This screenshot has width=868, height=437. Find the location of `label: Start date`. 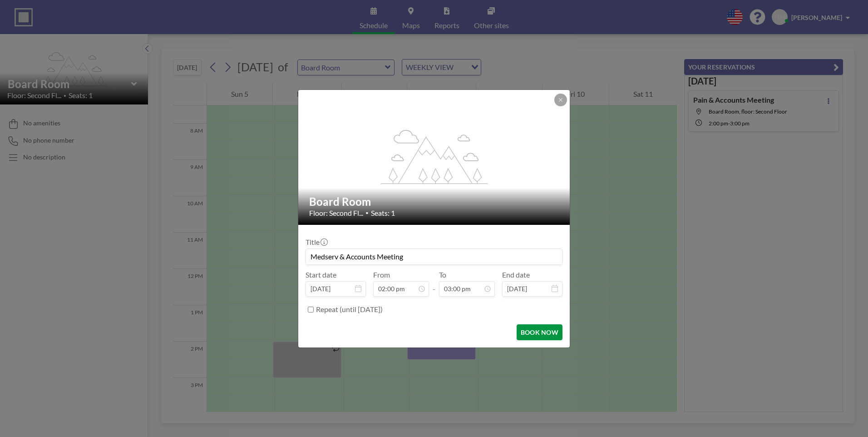

label: Start date is located at coordinates (321, 275).